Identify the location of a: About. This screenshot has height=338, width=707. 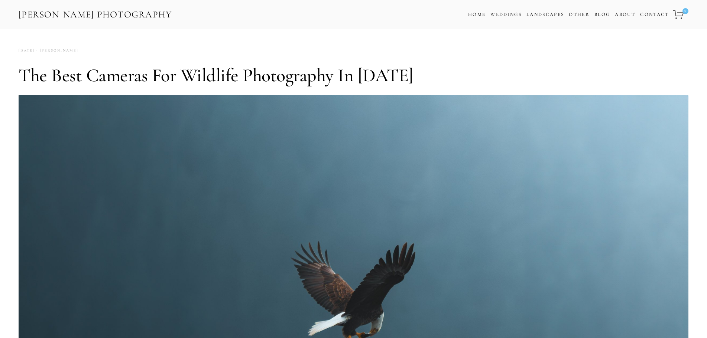
(625, 14).